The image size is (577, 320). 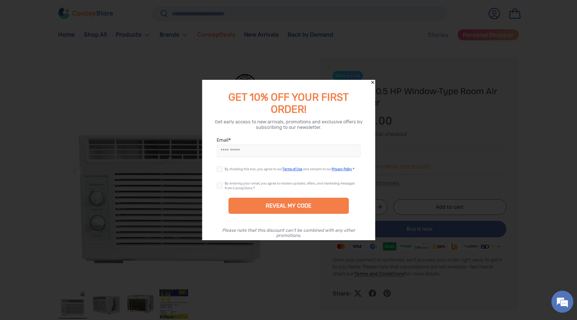 What do you see at coordinates (288, 233) in the screenshot?
I see `div: Please note that this discount can’t be combined with any other promotions.` at bounding box center [288, 233].